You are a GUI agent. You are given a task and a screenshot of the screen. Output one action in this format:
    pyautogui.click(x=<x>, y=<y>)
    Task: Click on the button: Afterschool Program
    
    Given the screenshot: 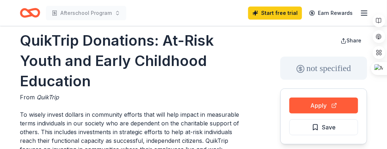 What is the action you would take?
    pyautogui.click(x=86, y=13)
    